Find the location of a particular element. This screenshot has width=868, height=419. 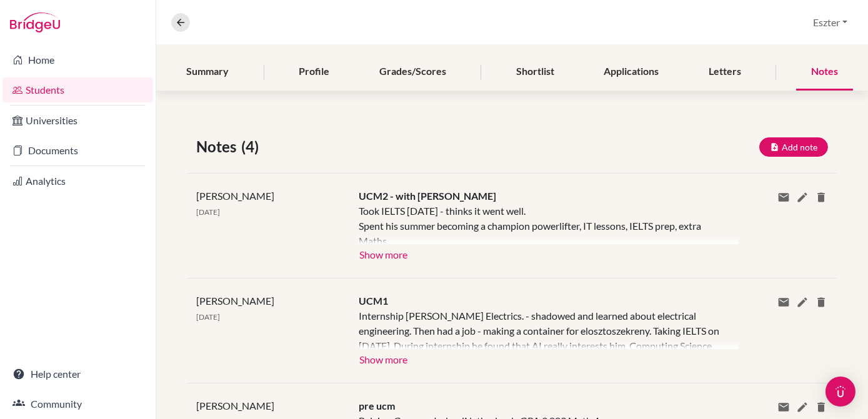

div: Summary is located at coordinates (207, 72).